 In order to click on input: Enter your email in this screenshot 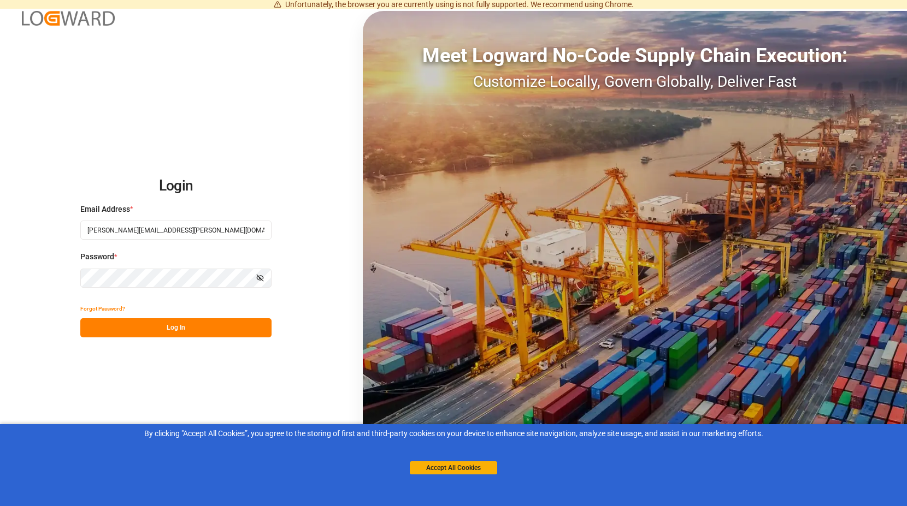, I will do `click(176, 230)`.